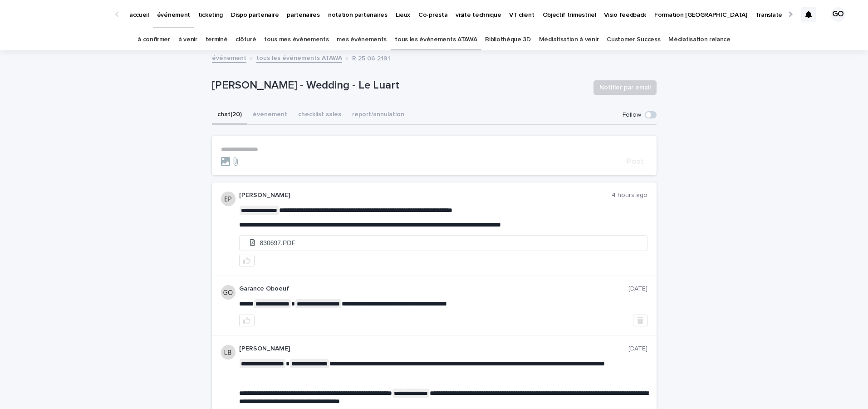 This screenshot has height=409, width=868. What do you see at coordinates (633, 40) in the screenshot?
I see `a: Customer Success` at bounding box center [633, 40].